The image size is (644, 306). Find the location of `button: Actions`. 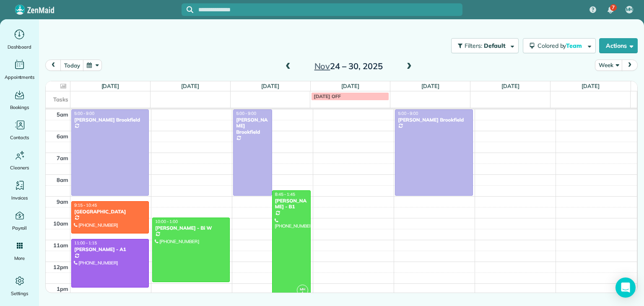

button: Actions is located at coordinates (618, 46).